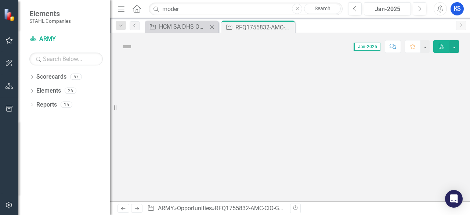 Image resolution: width=470 pixels, height=215 pixels. I want to click on div: 26, so click(71, 91).